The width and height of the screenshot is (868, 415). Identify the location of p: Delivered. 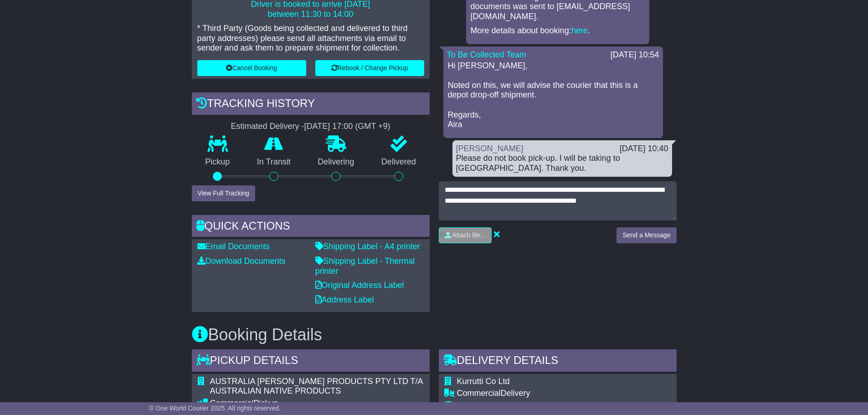
(399, 162).